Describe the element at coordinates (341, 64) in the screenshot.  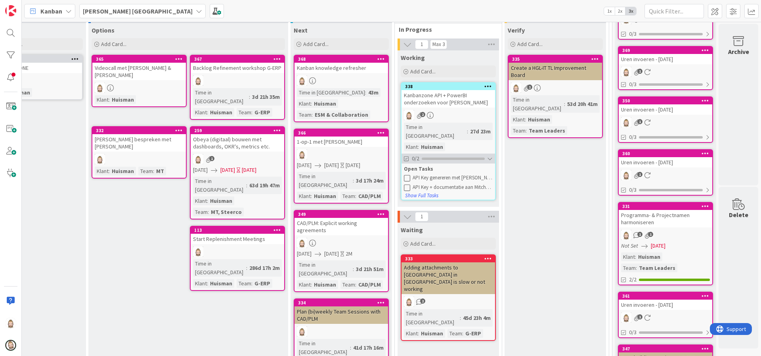
I see `div: 368Kanban knowledge refresher` at that location.